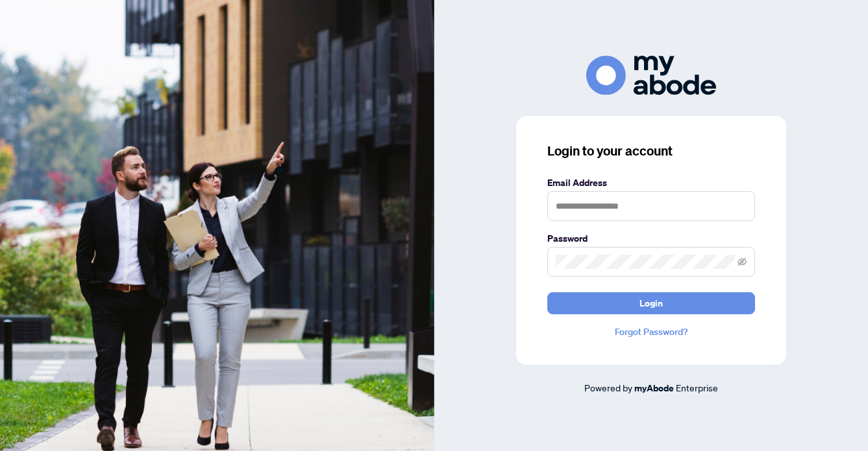  I want to click on span: Login, so click(651, 304).